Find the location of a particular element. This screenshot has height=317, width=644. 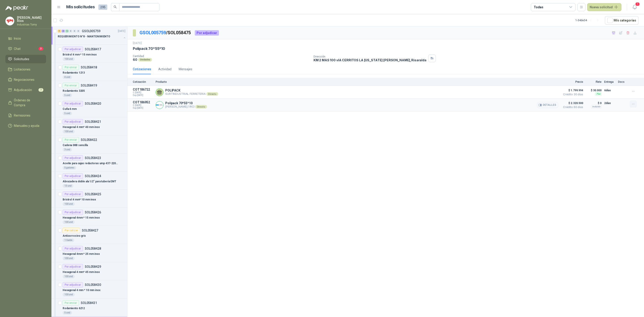

p: SOL058422 is located at coordinates (89, 140).